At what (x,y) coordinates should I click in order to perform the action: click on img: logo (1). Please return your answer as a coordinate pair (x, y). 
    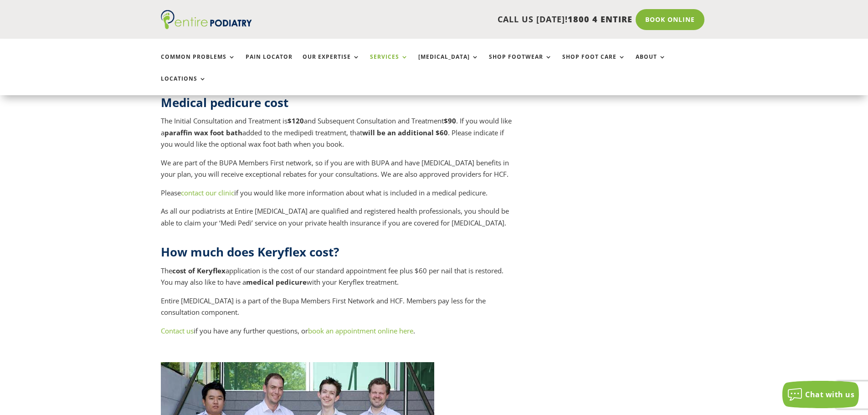
    Looking at the image, I should click on (207, 19).